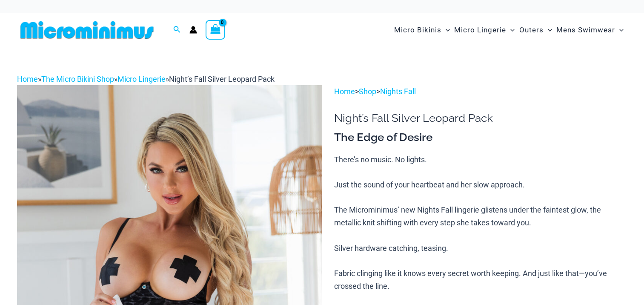 The width and height of the screenshot is (644, 305). What do you see at coordinates (222, 79) in the screenshot?
I see `span: Night’s Fall Silver Leopard Pack` at bounding box center [222, 79].